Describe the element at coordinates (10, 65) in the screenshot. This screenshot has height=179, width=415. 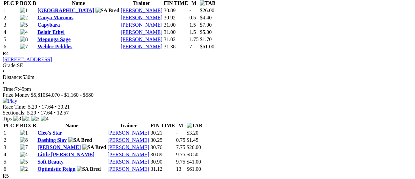
I see `span: Grade:` at that location.